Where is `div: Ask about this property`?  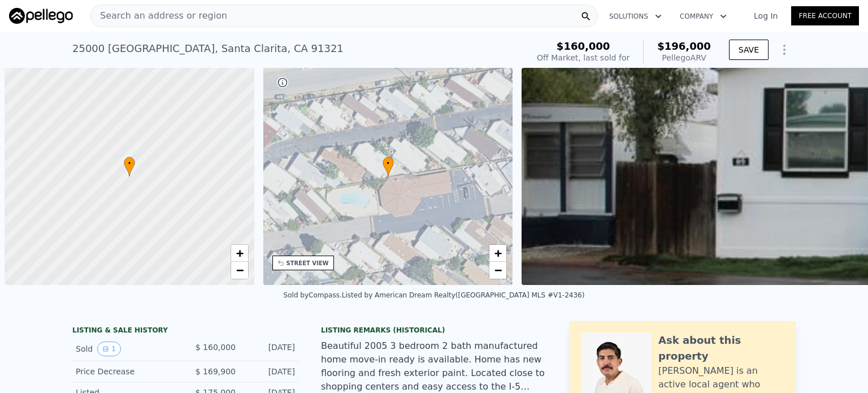 div: Ask about this property is located at coordinates (721, 348).